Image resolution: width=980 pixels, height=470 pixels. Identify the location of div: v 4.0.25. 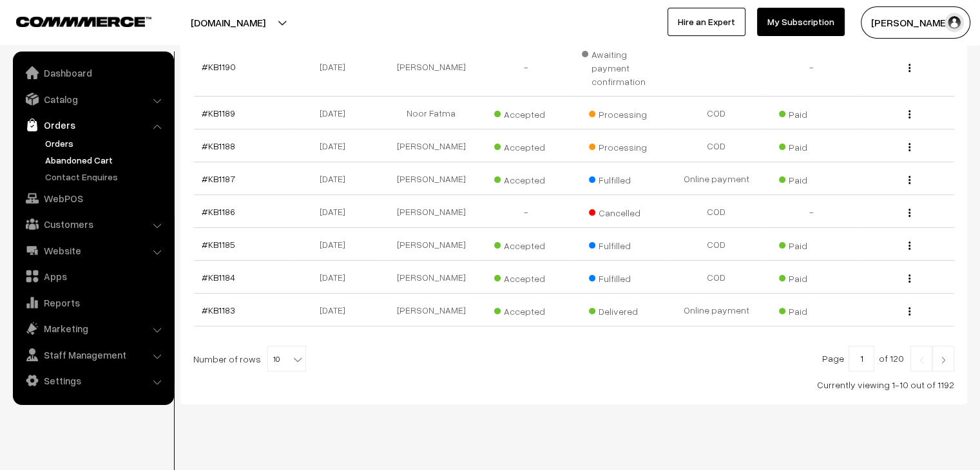
(50, 26).